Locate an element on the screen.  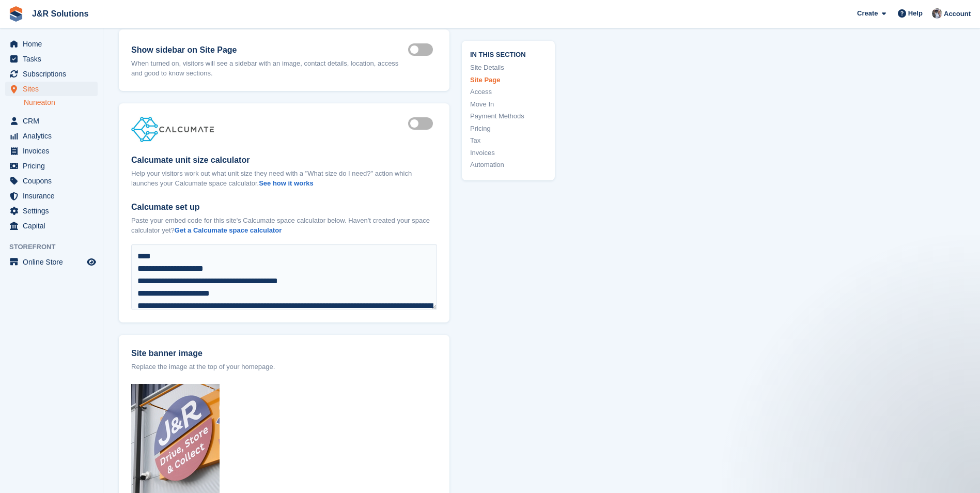
a: Move In is located at coordinates (509, 104).